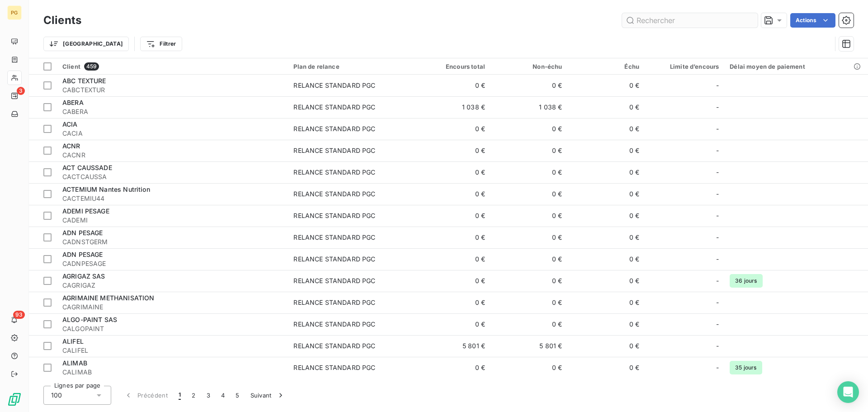  I want to click on img: Logo LeanPay, so click(14, 399).